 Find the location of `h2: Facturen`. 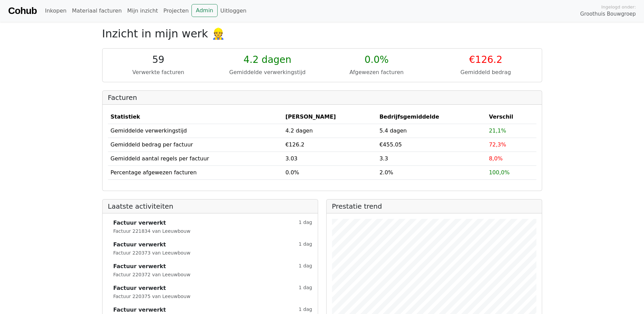

h2: Facturen is located at coordinates (322, 97).